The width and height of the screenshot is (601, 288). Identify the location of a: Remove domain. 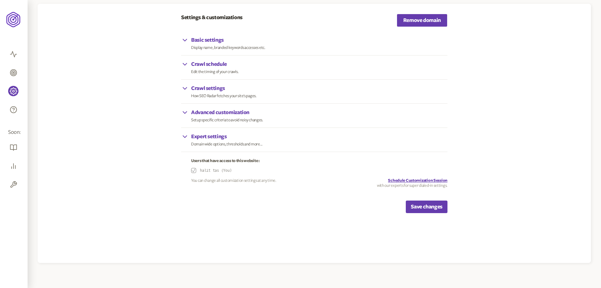
(422, 20).